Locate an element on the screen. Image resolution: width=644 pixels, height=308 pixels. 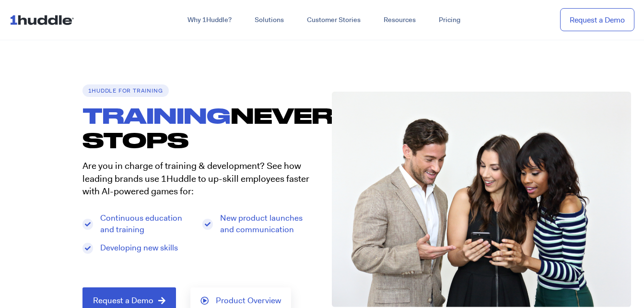
span: Continuous education and training is located at coordinates (146, 224).